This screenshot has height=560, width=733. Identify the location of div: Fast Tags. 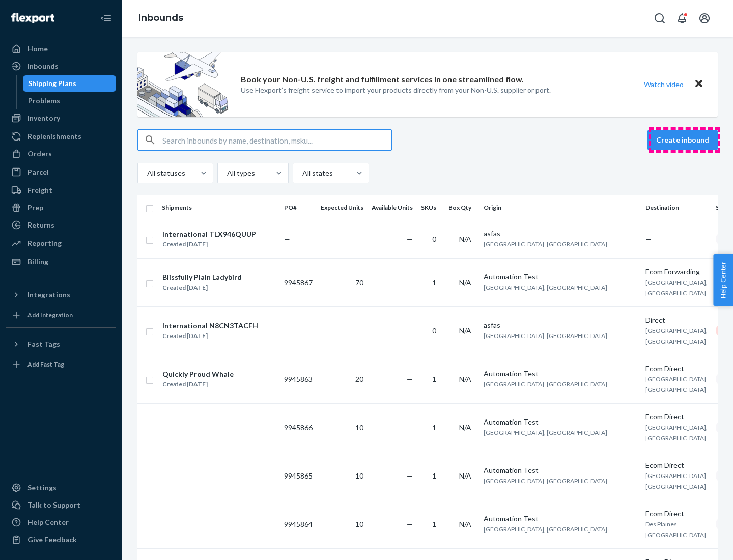
(44, 344).